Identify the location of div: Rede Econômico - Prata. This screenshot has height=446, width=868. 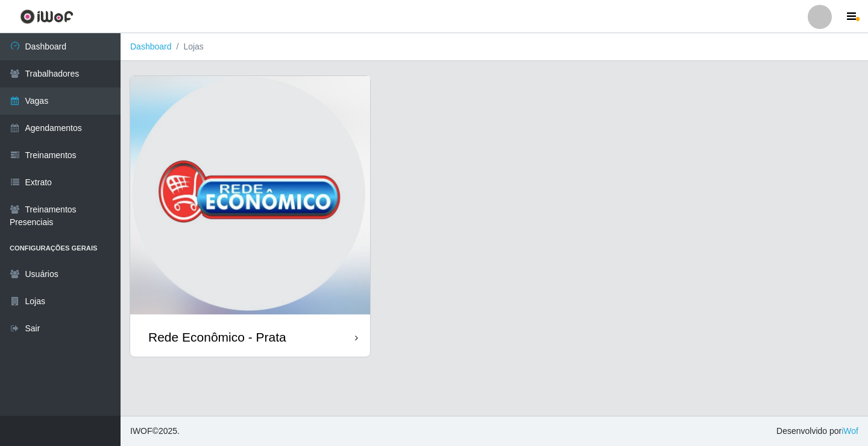
(217, 336).